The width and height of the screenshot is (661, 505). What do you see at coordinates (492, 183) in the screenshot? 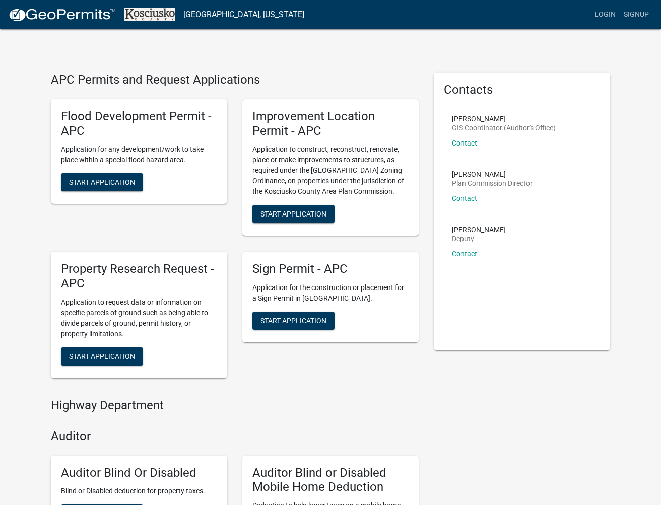
I see `p: Plan Commission Director` at bounding box center [492, 183].